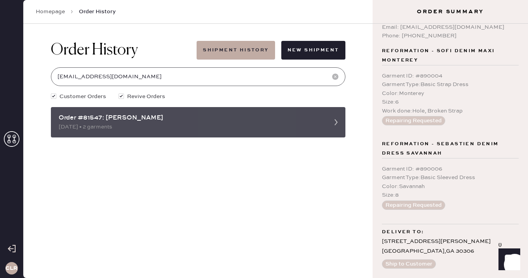 This screenshot has height=278, width=528. I want to click on td: 950046, so click(47, 141).